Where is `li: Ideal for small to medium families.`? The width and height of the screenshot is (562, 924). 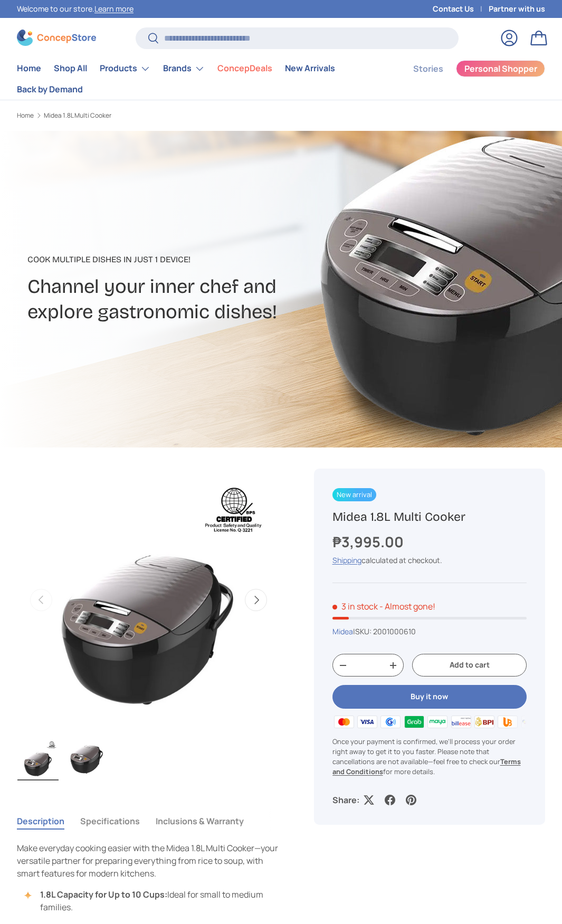
li: Ideal for small to medium families. is located at coordinates (154, 901).